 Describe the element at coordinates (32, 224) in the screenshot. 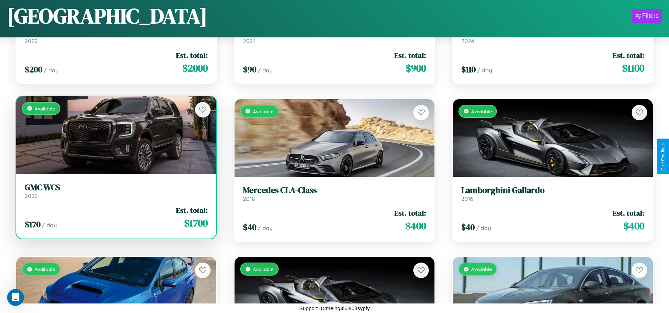

I see `span: $ 170` at that location.